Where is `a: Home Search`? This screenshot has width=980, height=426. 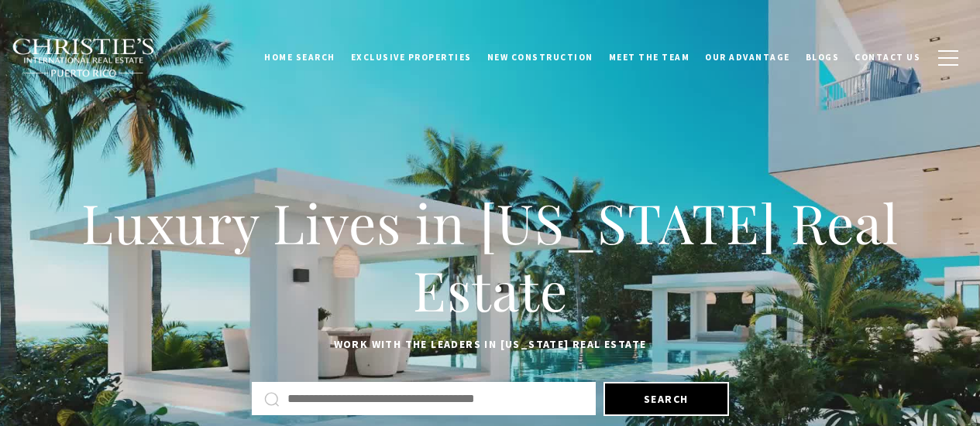
a: Home Search is located at coordinates (299, 57).